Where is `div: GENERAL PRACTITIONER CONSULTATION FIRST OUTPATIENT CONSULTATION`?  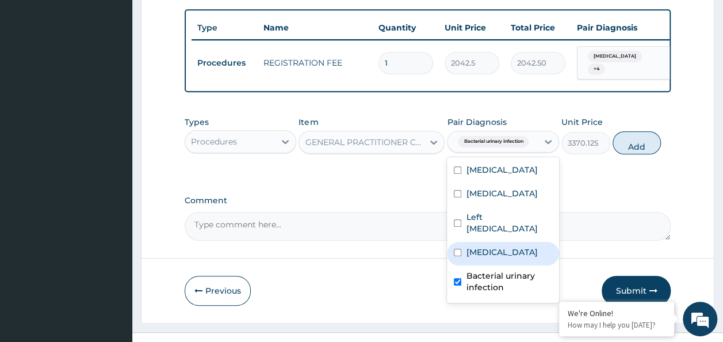
div: GENERAL PRACTITIONER CONSULTATION FIRST OUTPATIENT CONSULTATION is located at coordinates (365, 142).